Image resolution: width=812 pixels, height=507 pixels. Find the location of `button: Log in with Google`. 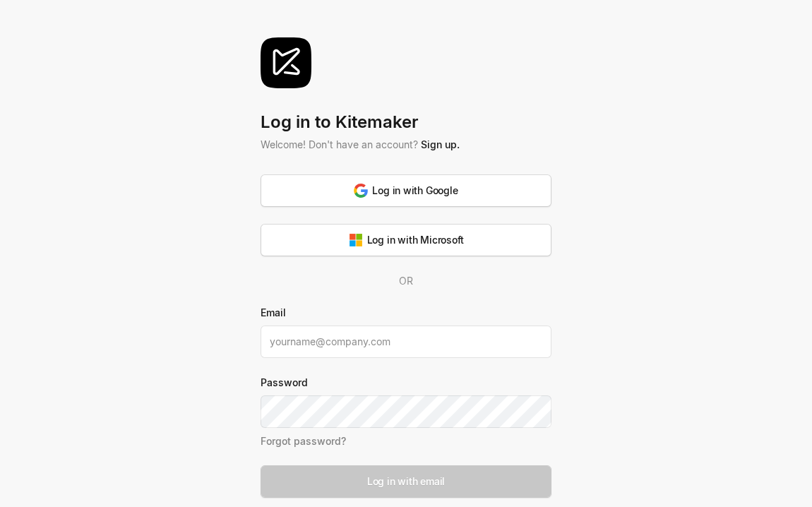

button: Log in with Google is located at coordinates (406, 191).